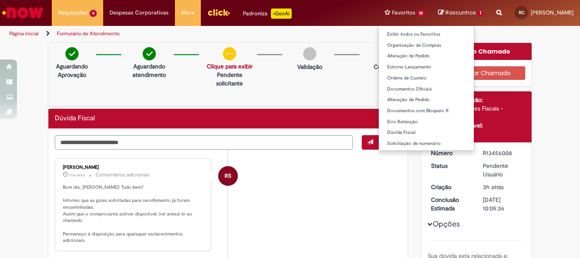 The height and width of the screenshot is (258, 580). Describe the element at coordinates (310, 67) in the screenshot. I see `p: Validação` at that location.